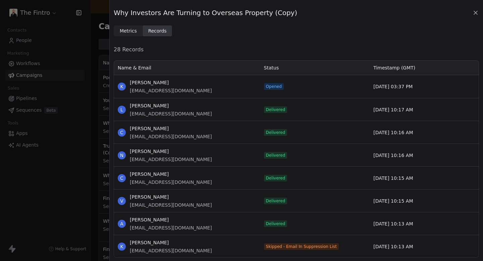 This screenshot has width=483, height=261. Describe the element at coordinates (122, 224) in the screenshot. I see `span: A` at that location.